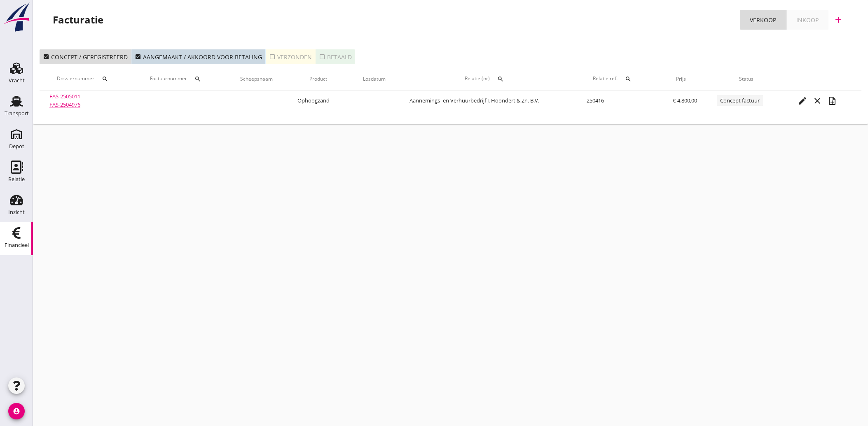 This screenshot has width=868, height=426. Describe the element at coordinates (78, 20) in the screenshot. I see `div: Facturatie` at that location.